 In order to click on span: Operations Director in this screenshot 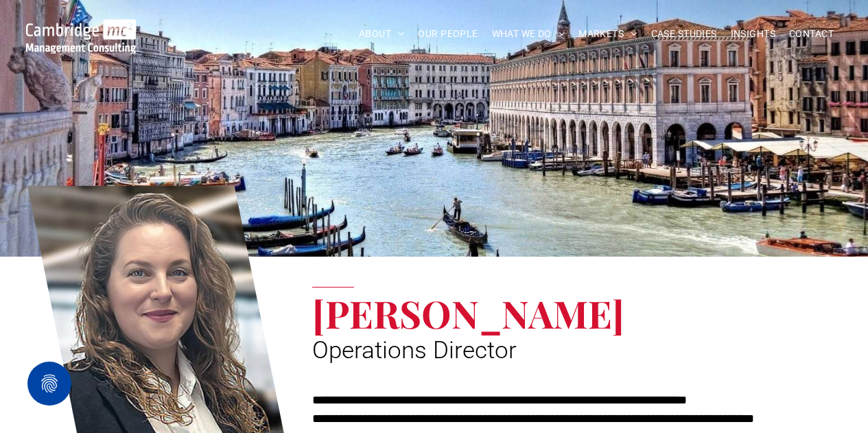, I will do `click(415, 350)`.